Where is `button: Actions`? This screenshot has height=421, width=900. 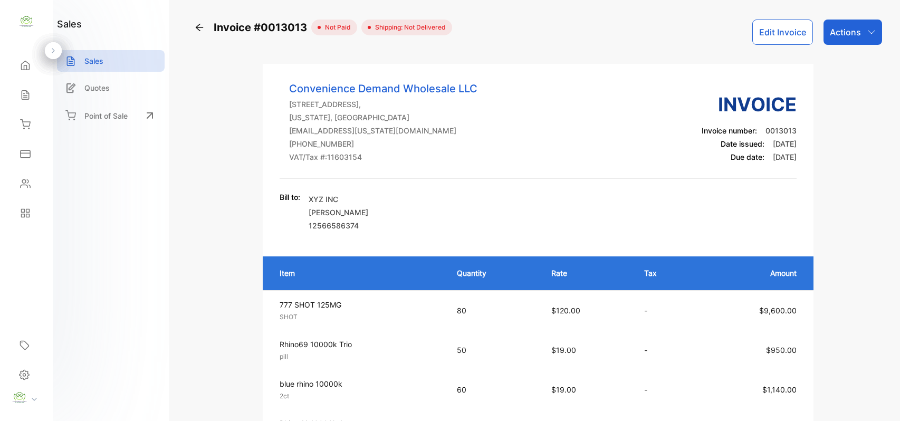 button: Actions is located at coordinates (852, 32).